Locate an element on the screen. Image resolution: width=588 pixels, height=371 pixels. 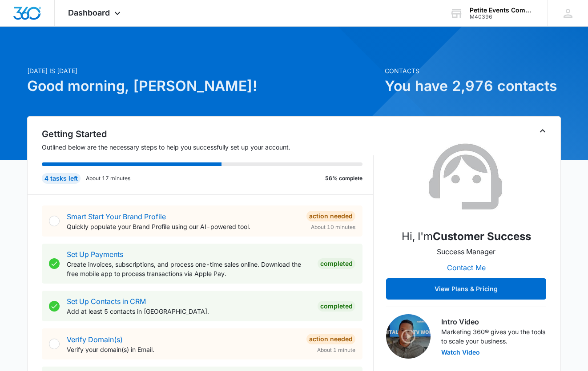
button: Toggle Collapse is located at coordinates (542, 131).